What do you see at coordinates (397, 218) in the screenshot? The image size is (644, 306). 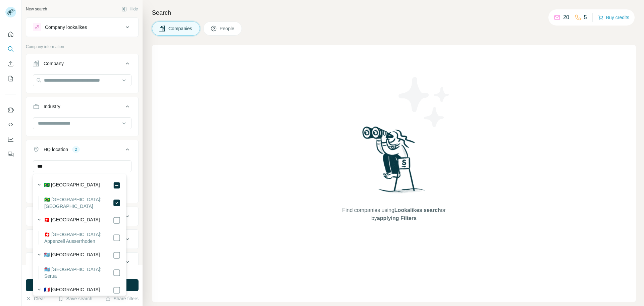 I see `span: applying Filters` at bounding box center [397, 218].